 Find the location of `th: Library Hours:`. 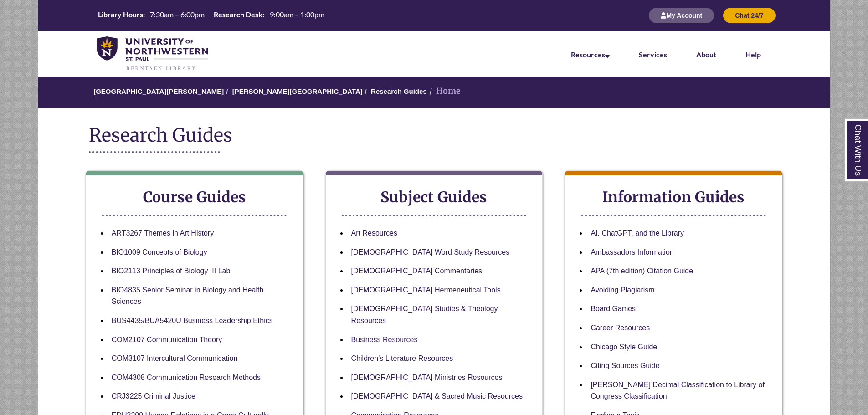

th: Library Hours: is located at coordinates (121, 14).